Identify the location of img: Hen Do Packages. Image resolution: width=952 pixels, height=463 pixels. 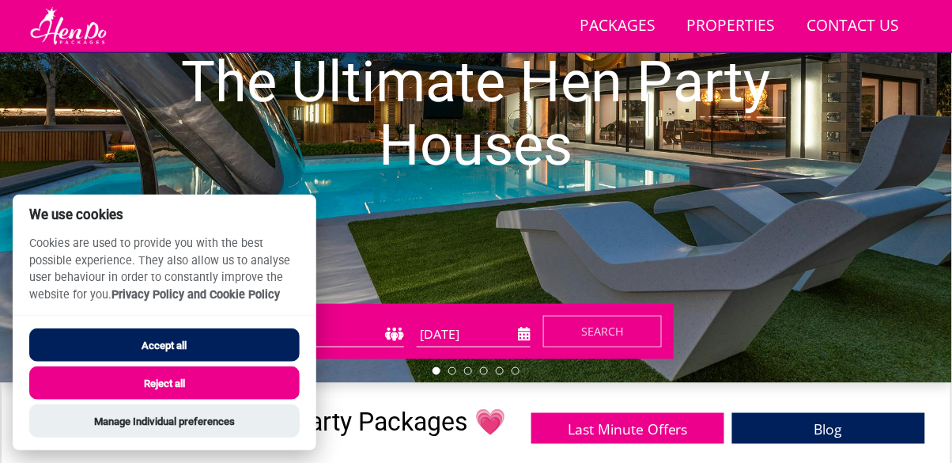
(68, 26).